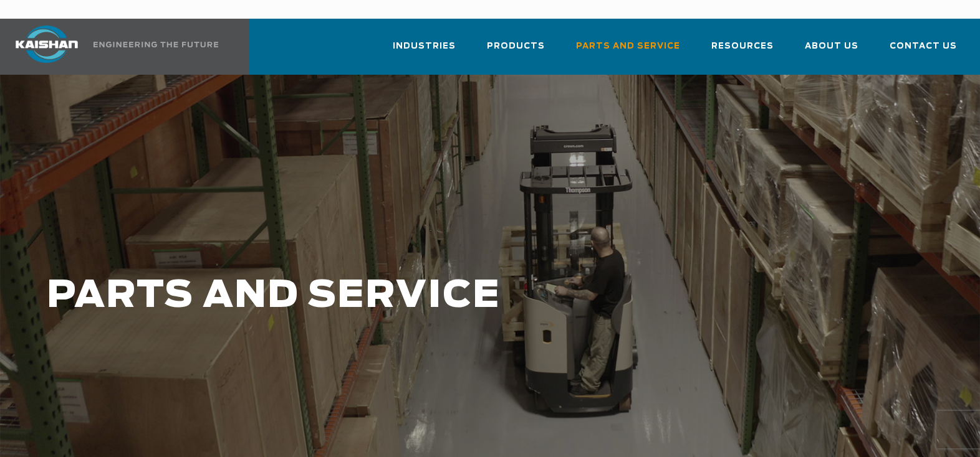  Describe the element at coordinates (424, 46) in the screenshot. I see `span: Industries` at that location.